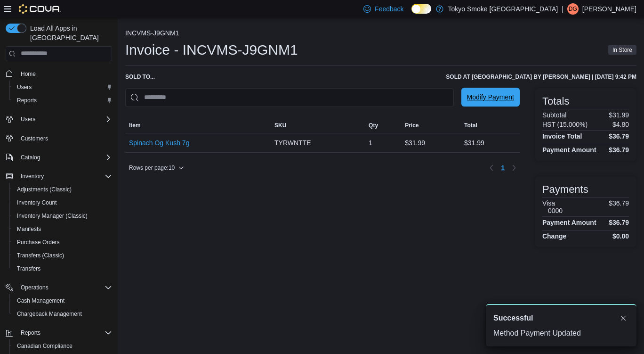 The image size is (644, 354). Describe the element at coordinates (58, 73) in the screenshot. I see `button: Home` at that location.